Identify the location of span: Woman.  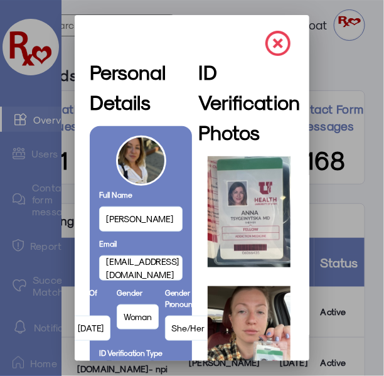
(137, 316).